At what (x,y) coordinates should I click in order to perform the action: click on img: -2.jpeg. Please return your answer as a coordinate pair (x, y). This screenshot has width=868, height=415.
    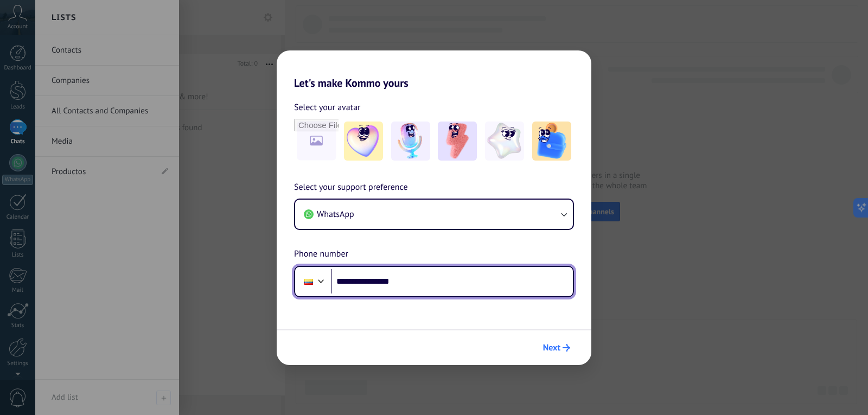
    Looking at the image, I should click on (411, 141).